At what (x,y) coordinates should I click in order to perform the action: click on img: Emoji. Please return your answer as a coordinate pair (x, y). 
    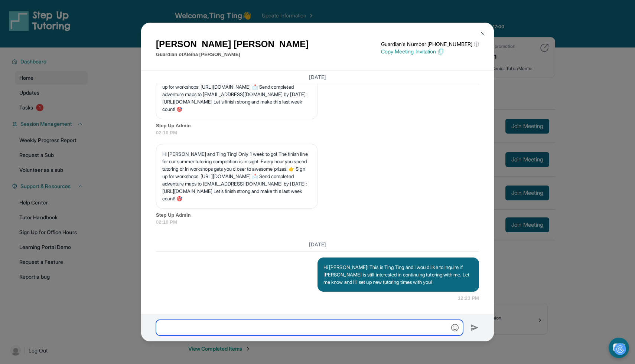
    Looking at the image, I should click on (455, 328).